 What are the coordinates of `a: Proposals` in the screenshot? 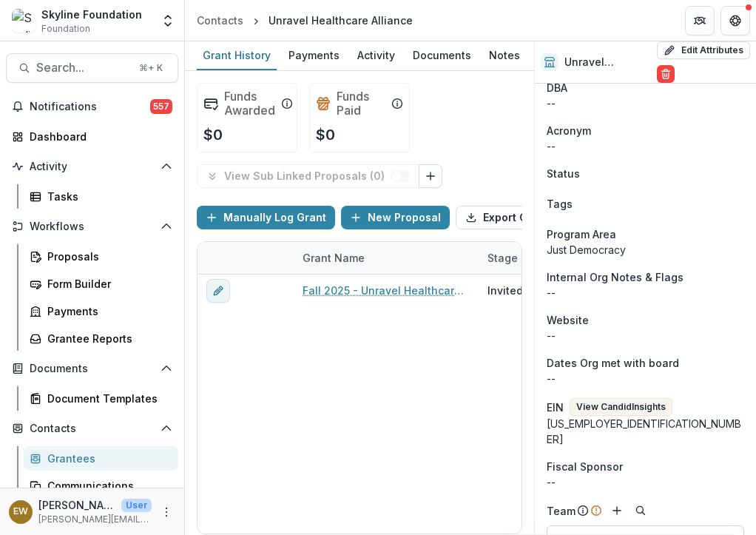 It's located at (101, 256).